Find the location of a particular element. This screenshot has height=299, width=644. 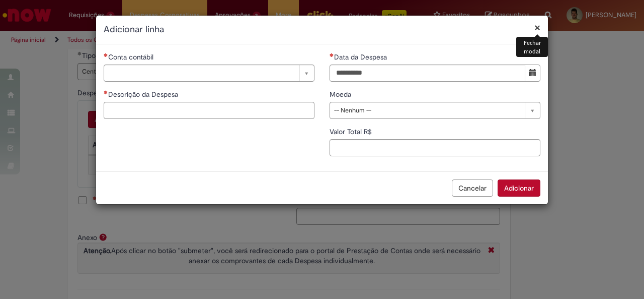

span: Descrição da Despesa is located at coordinates (144, 94).